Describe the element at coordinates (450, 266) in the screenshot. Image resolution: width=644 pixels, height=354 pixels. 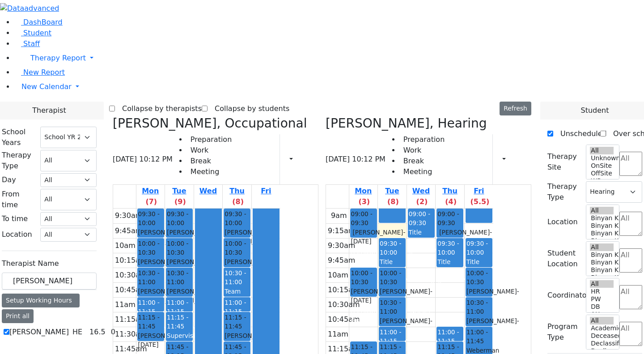
I see `div: Title One` at that location.